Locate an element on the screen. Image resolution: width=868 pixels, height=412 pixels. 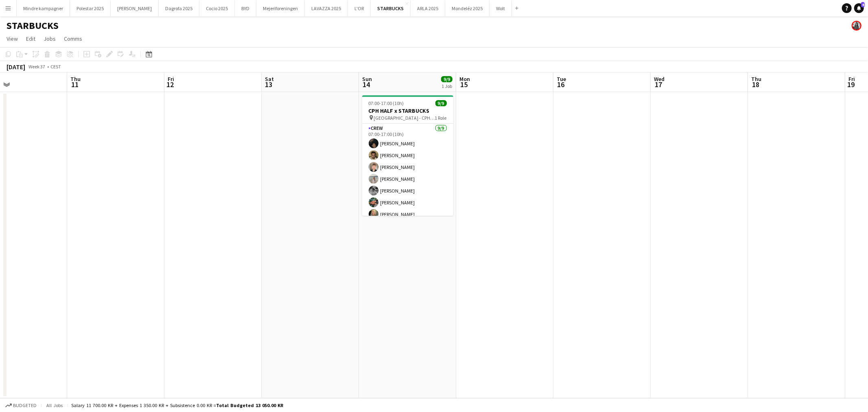
a: Comms is located at coordinates (73, 39).